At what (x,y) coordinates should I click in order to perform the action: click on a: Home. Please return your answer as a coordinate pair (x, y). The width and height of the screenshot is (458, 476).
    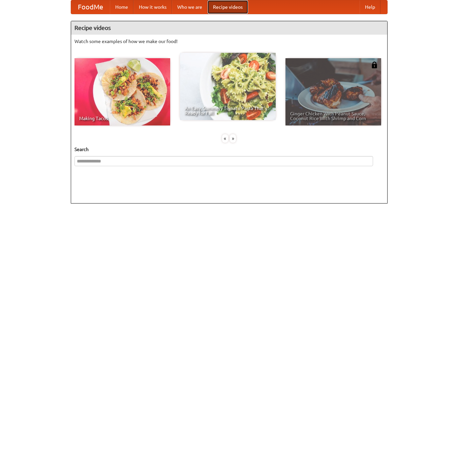
    Looking at the image, I should click on (121, 7).